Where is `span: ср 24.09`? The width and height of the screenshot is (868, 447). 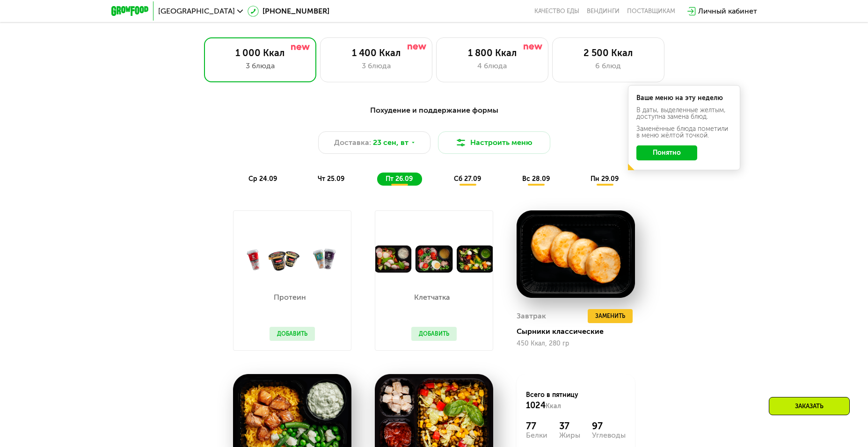
span: ср 24.09 is located at coordinates (262, 179).